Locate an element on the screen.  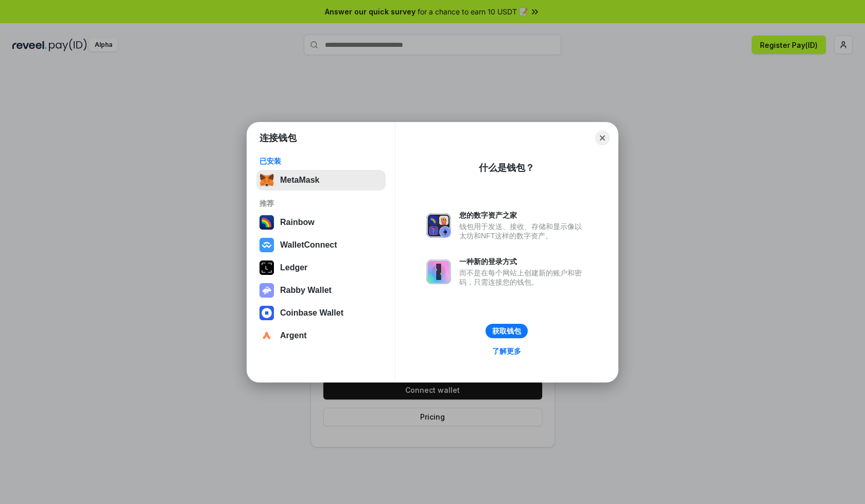
div: 获取钱包 is located at coordinates (507, 331).